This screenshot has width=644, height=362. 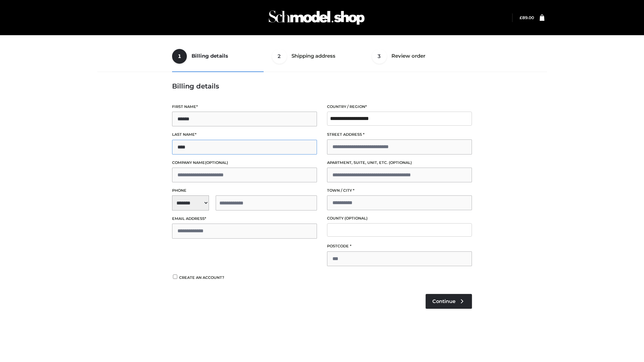 What do you see at coordinates (449, 302) in the screenshot?
I see `a: Continue` at bounding box center [449, 302].